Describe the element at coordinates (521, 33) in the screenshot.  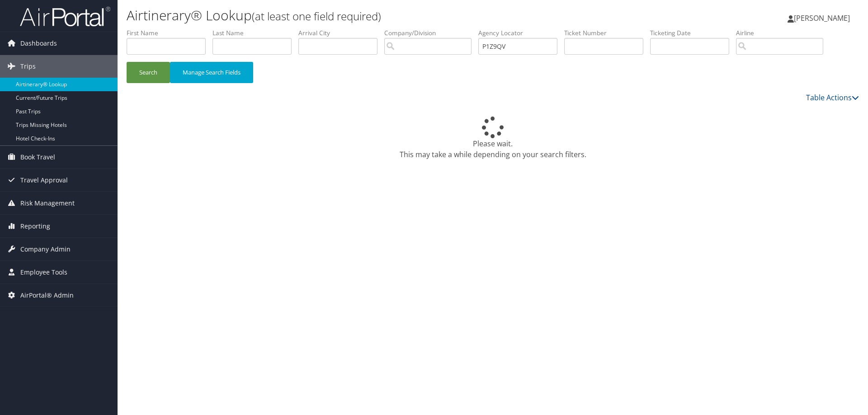
I see `label: Agency Locator` at that location.